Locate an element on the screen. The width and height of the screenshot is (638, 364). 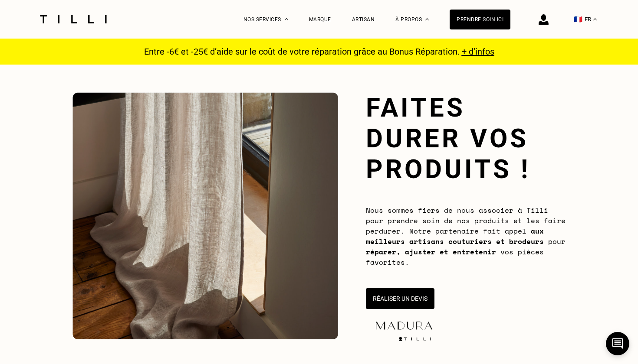
img: Menu déroulant is located at coordinates (287, 19).